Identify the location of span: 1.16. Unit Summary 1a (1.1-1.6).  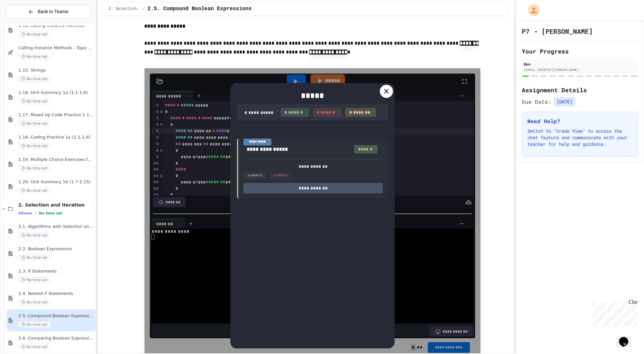
(56, 93).